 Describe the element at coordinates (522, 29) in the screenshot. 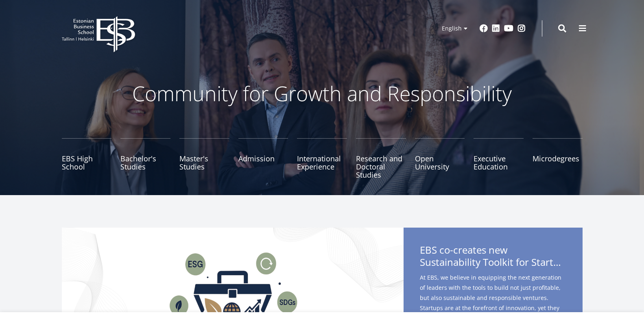

I see `a: Instagram` at that location.